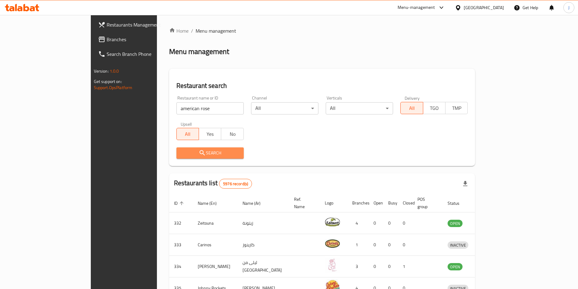 The image size is (578, 289). What do you see at coordinates (113, 87) in the screenshot?
I see `a: Support.OpsPlatform` at bounding box center [113, 87].